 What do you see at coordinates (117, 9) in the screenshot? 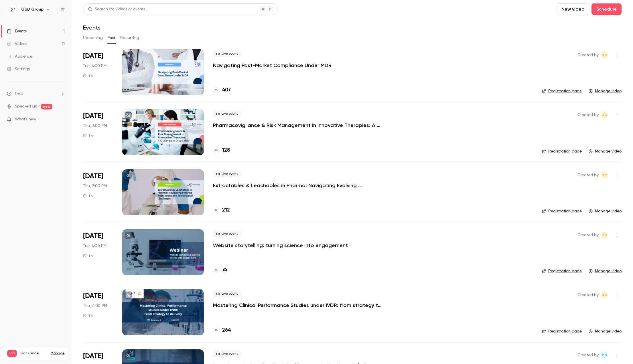
I see `div: Search for videos or events` at bounding box center [117, 9].